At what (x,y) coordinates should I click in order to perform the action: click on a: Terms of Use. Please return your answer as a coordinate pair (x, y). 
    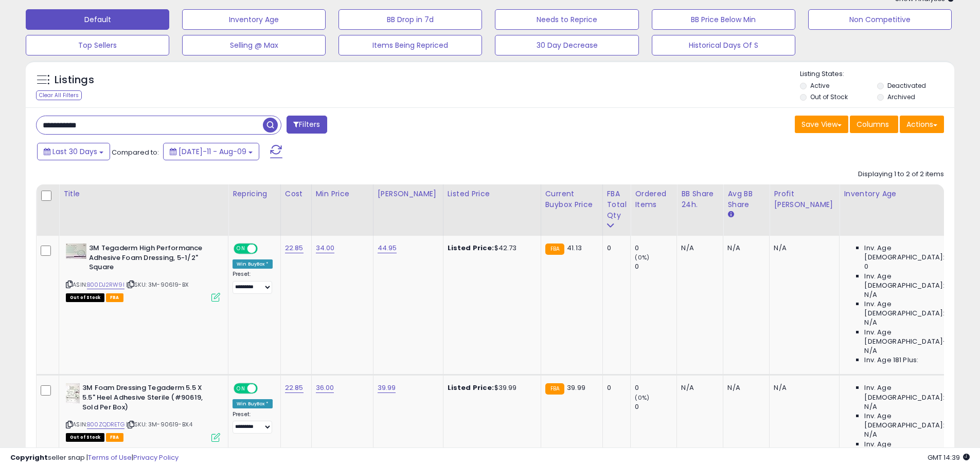
    Looking at the image, I should click on (110, 457).